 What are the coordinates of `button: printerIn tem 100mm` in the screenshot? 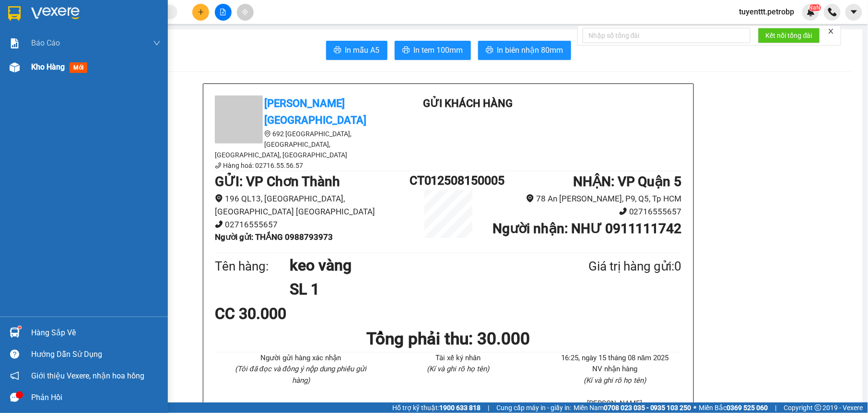 It's located at (433, 50).